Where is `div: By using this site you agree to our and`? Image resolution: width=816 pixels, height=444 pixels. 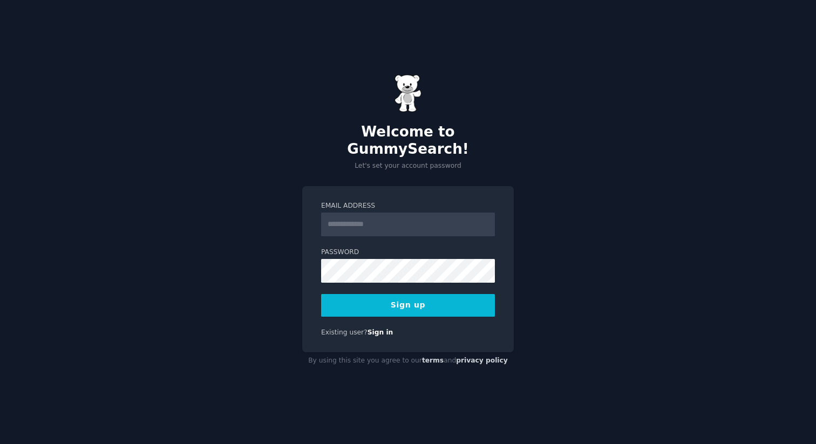
div: By using this site you agree to our and is located at coordinates (408, 361).